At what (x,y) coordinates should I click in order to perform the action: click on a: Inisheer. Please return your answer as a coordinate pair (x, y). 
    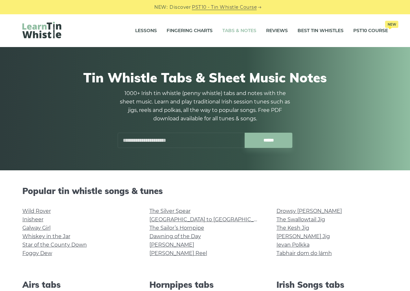
    Looking at the image, I should click on (33, 219).